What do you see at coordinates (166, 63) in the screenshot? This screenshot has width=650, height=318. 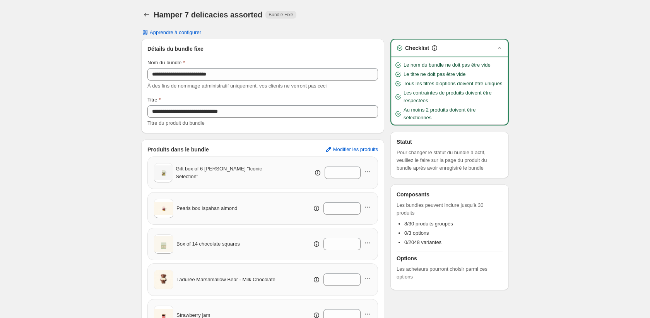 I see `label: Nom du bundle` at bounding box center [166, 63].